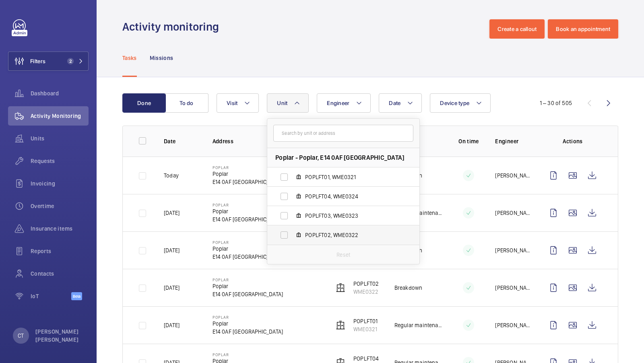 This screenshot has height=363, width=644. Describe the element at coordinates (51, 296) in the screenshot. I see `span: IoT` at that location.